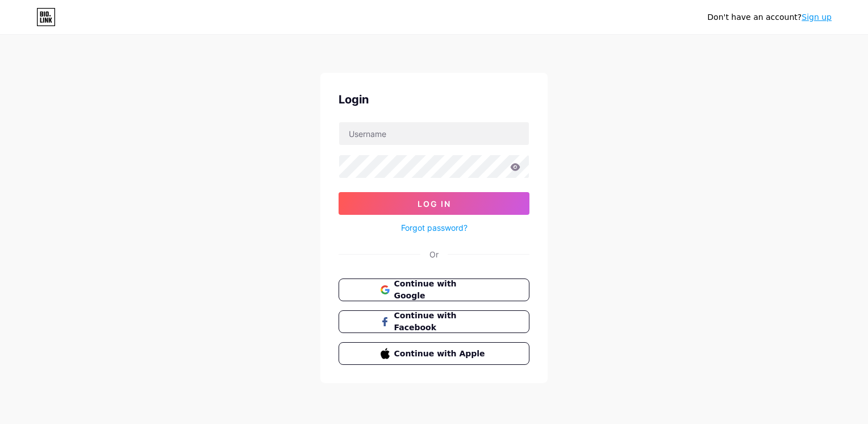  Describe the element at coordinates (441, 322) in the screenshot. I see `span: Continue with Facebook` at that location.